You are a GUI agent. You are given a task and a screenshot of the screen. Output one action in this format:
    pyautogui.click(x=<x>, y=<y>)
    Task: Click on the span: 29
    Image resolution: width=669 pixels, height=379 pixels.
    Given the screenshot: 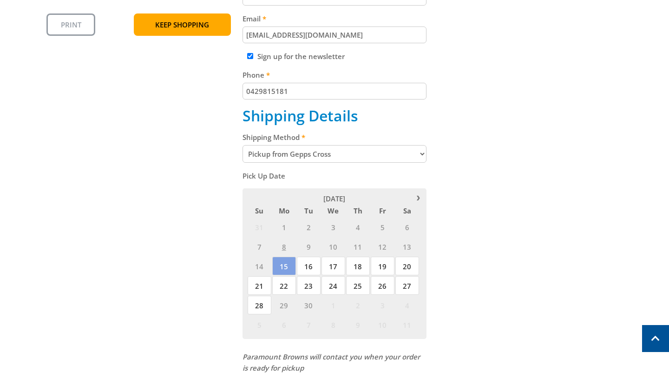 What is the action you would take?
    pyautogui.click(x=284, y=305)
    